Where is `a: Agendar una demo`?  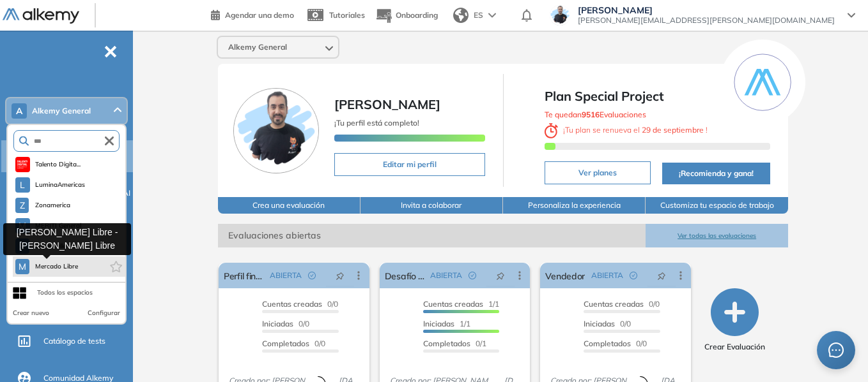
a: Agendar una demo is located at coordinates (252, 14).